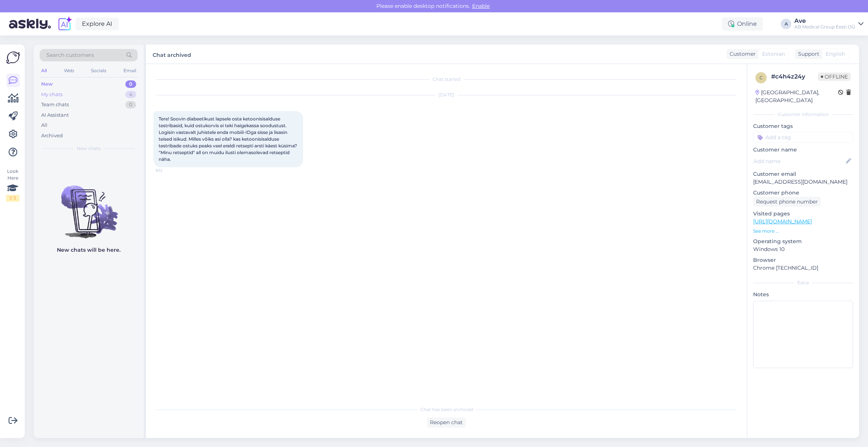  Describe the element at coordinates (803, 137) in the screenshot. I see `input: Add a tag` at that location.